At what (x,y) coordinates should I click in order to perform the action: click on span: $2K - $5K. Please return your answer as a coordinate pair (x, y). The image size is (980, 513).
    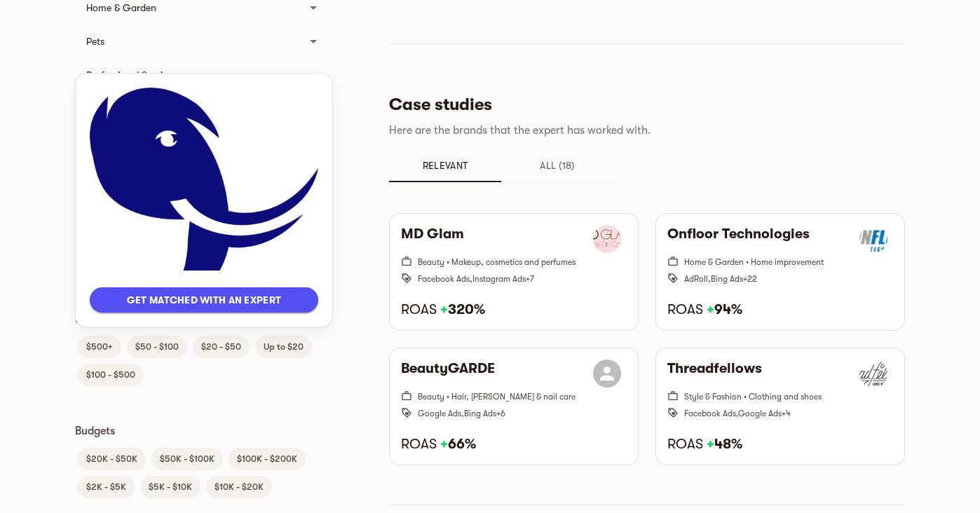
    Looking at the image, I should click on (106, 487).